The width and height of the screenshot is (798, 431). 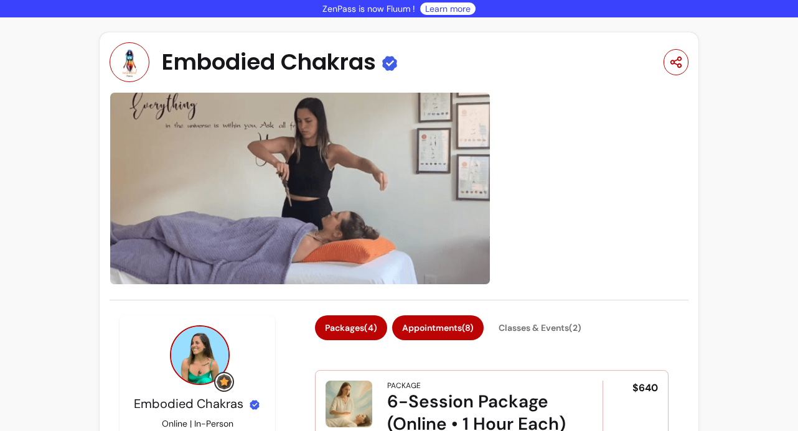 I want to click on button: Classes & Events(2), so click(x=540, y=328).